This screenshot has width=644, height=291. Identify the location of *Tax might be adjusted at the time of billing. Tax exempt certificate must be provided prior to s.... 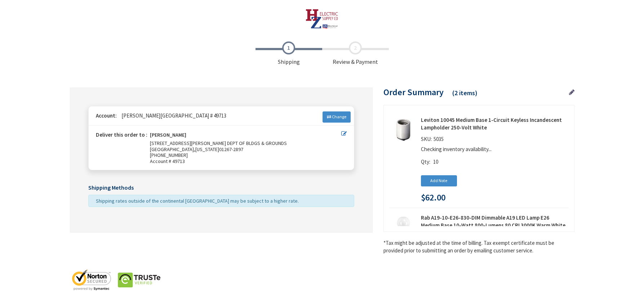
(479, 246).